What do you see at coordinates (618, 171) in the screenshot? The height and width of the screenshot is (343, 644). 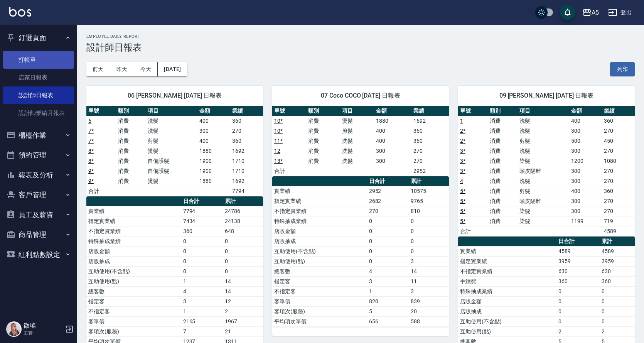 I see `td: 270` at bounding box center [618, 171].